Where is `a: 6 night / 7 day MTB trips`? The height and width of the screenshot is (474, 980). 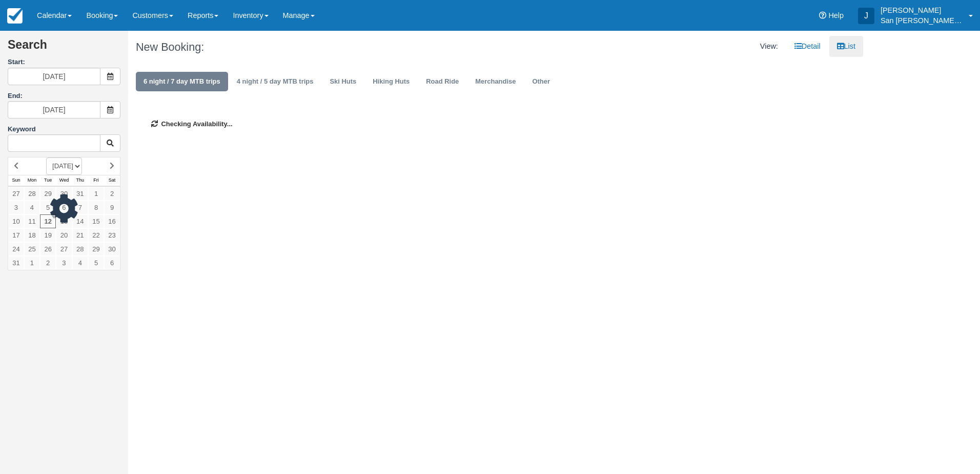 a: 6 night / 7 day MTB trips is located at coordinates (182, 81).